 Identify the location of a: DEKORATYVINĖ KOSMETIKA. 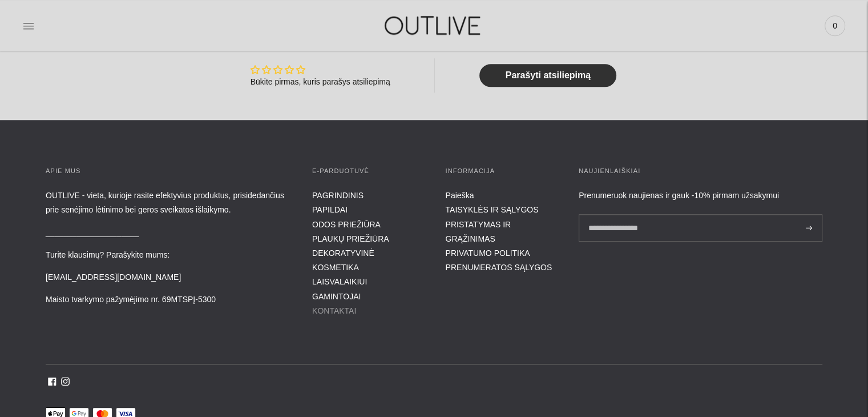
(343, 260).